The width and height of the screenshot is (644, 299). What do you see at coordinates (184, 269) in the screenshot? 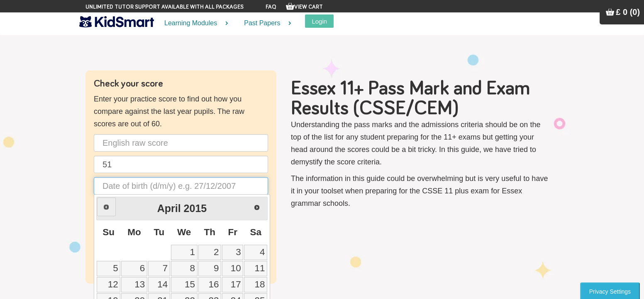
I see `a: 8` at bounding box center [184, 269].